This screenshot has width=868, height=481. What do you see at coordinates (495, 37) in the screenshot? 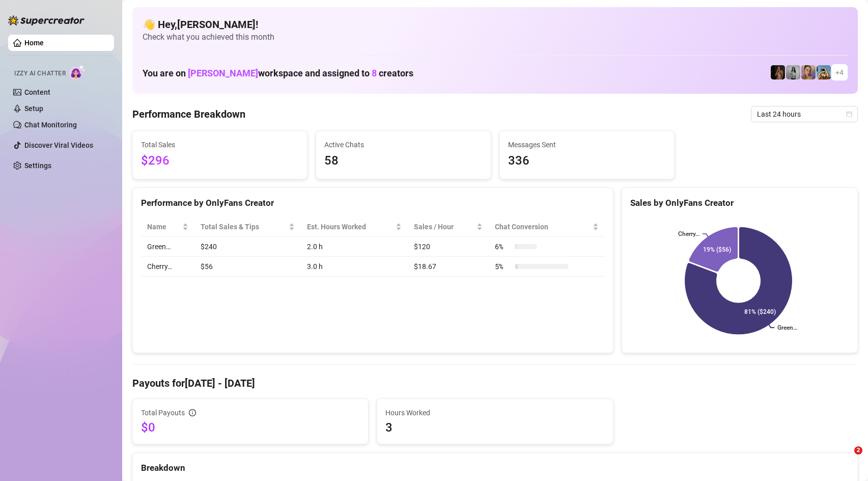
I see `span: Check what you achieved this month` at bounding box center [495, 37].